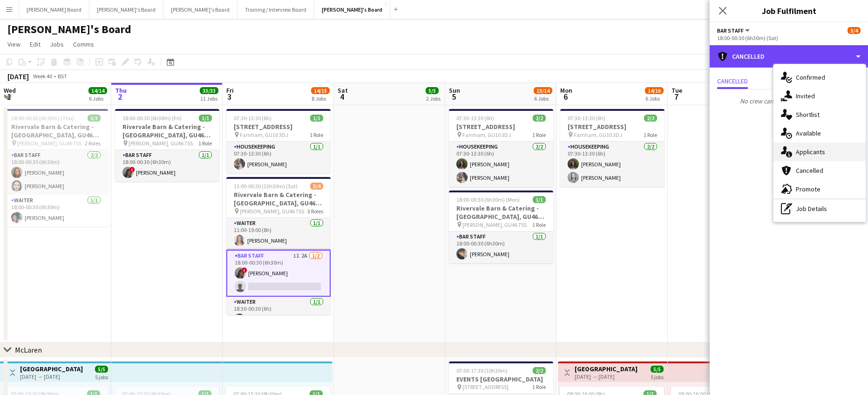  What do you see at coordinates (152, 117) in the screenshot?
I see `span: 18:00-00:30 (6h30m) (Fri)` at bounding box center [152, 117].